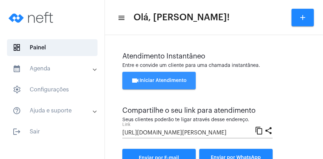 Image resolution: width=323 pixels, height=159 pixels. I want to click on span: Painel, so click(52, 48).